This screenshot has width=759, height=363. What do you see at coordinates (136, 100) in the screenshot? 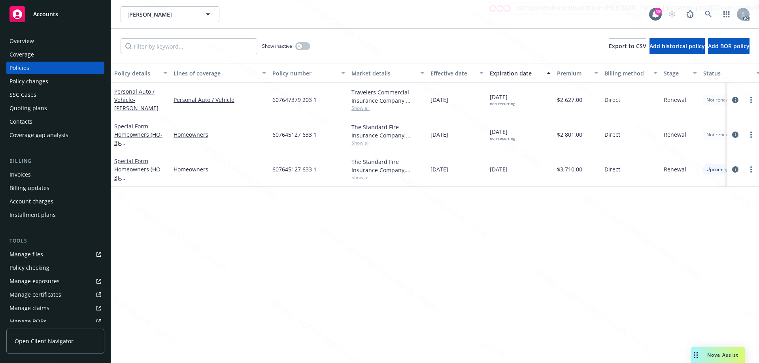
I see `a: Personal Auto / Vehicle` at bounding box center [136, 100].